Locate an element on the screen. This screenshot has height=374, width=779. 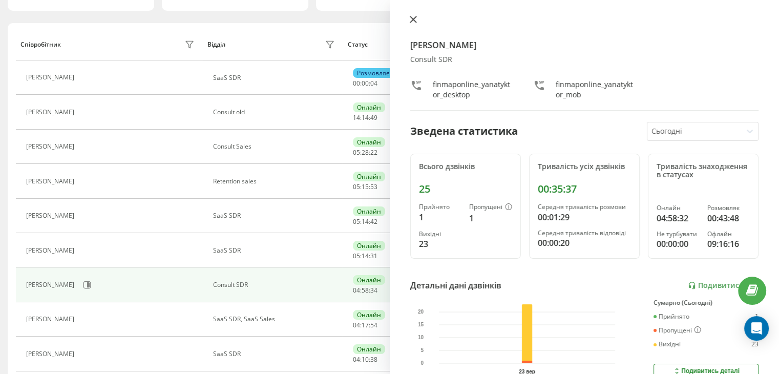
span: 34 is located at coordinates (374, 290).